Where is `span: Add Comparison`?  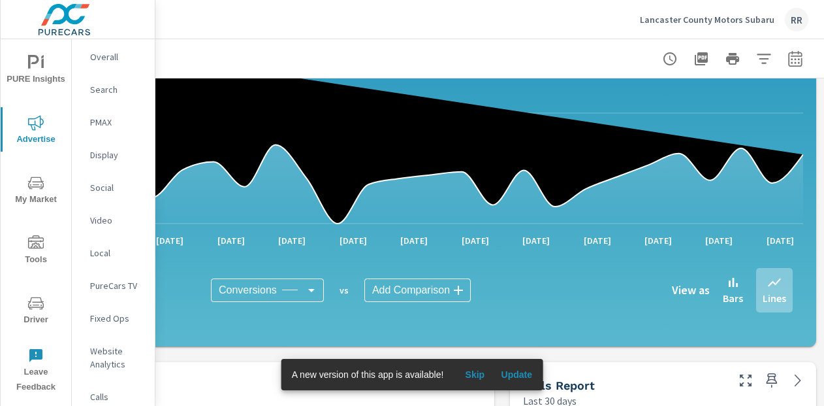
span: Add Comparison is located at coordinates (411, 290).